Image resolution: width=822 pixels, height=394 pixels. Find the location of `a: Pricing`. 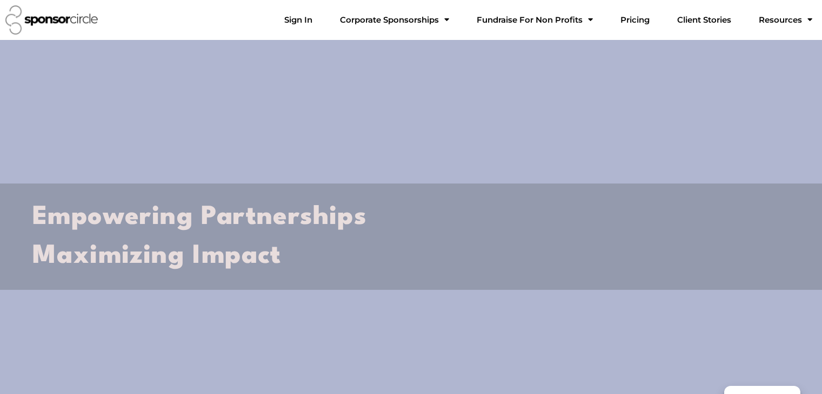

a: Pricing is located at coordinates (635, 20).